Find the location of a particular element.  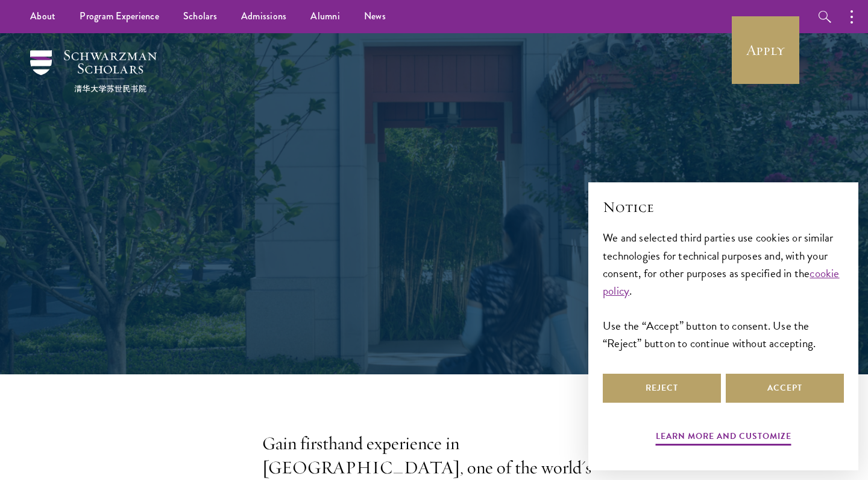

div: We and selected third parties use cookies or similar technologies for technical purposes and, wit... is located at coordinates (724, 289).